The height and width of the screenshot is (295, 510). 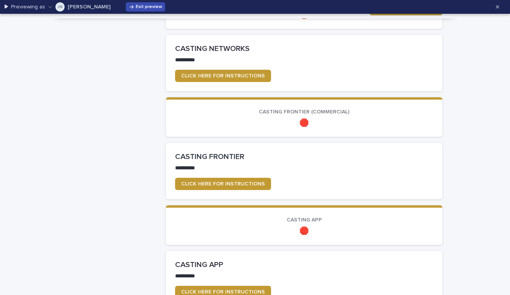 I want to click on span: CASTING APP, so click(x=305, y=220).